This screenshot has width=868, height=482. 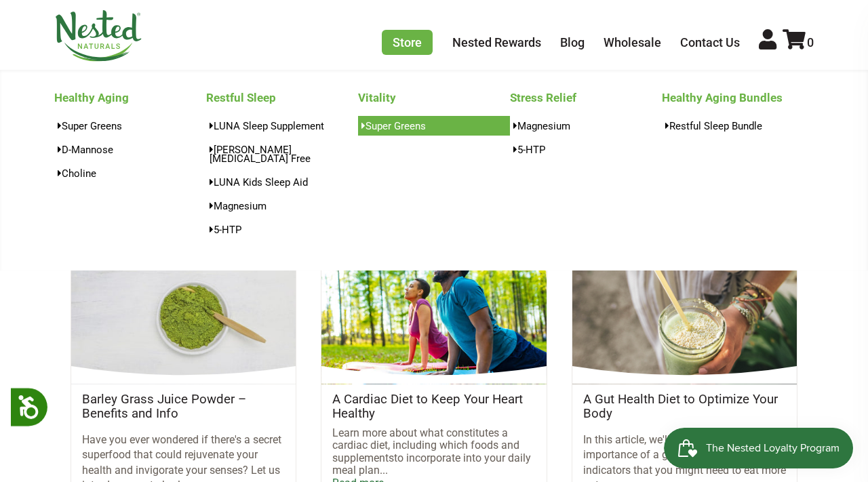 What do you see at coordinates (434, 316) in the screenshot?
I see `img: A Cardiac Diet to Keep Your Heart Healthy` at bounding box center [434, 316].